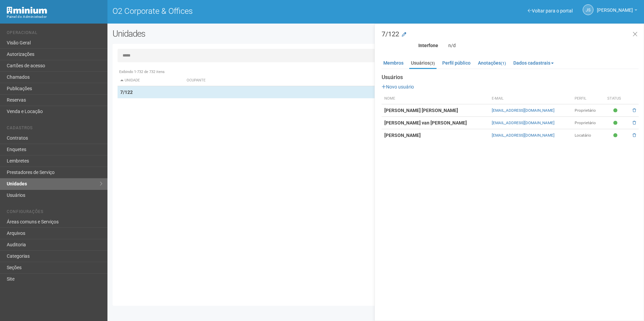 Image resolution: width=644 pixels, height=321 pixels. What do you see at coordinates (27, 10) in the screenshot?
I see `img: Minium` at bounding box center [27, 10].